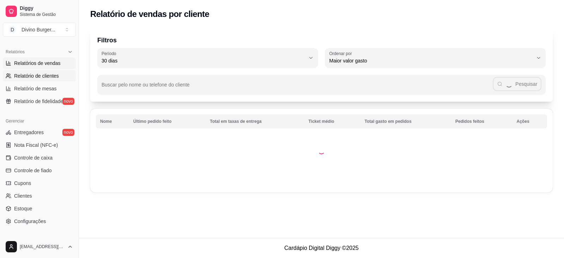 The width and height of the screenshot is (564, 258). Describe the element at coordinates (39, 101) in the screenshot. I see `a: Relatório de fidelidadenovo` at that location.